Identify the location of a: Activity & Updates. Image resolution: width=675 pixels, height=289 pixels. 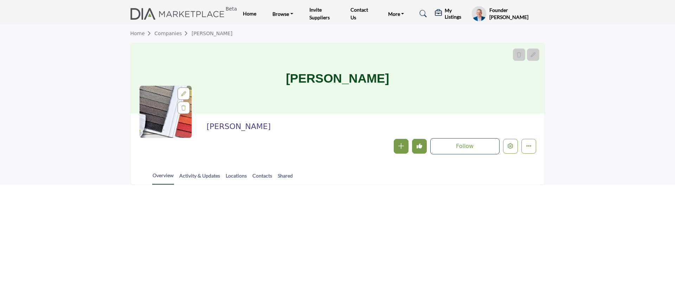
(200, 178).